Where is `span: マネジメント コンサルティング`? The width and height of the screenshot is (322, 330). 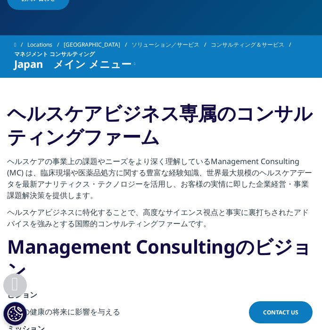
span: マネジメント コンサルティング is located at coordinates (54, 54).